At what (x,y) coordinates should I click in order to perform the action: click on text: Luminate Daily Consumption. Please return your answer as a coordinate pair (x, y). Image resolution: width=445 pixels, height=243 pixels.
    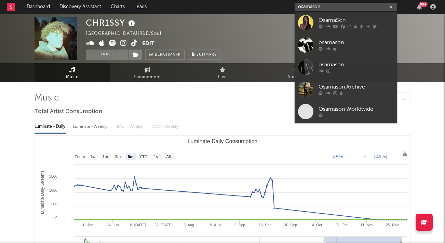
    Looking at the image, I should click on (223, 141).